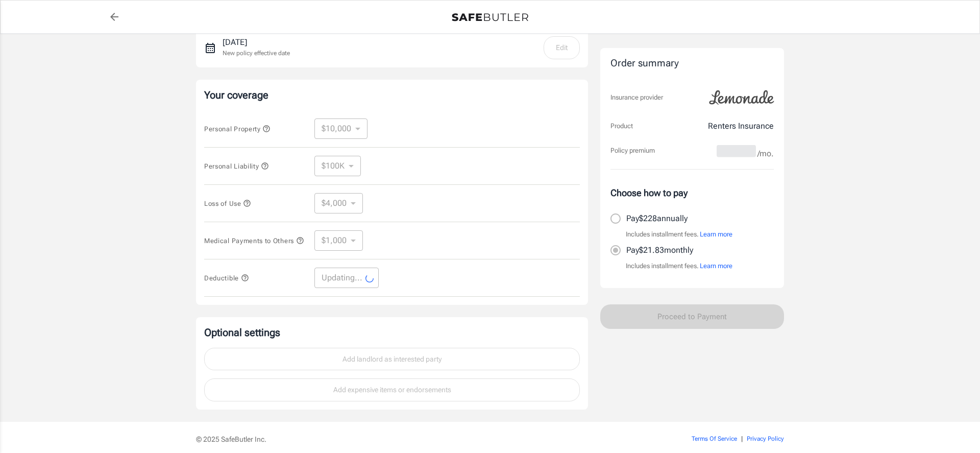 This screenshot has width=980, height=453. Describe the element at coordinates (765, 439) in the screenshot. I see `a: Privacy Policy` at that location.